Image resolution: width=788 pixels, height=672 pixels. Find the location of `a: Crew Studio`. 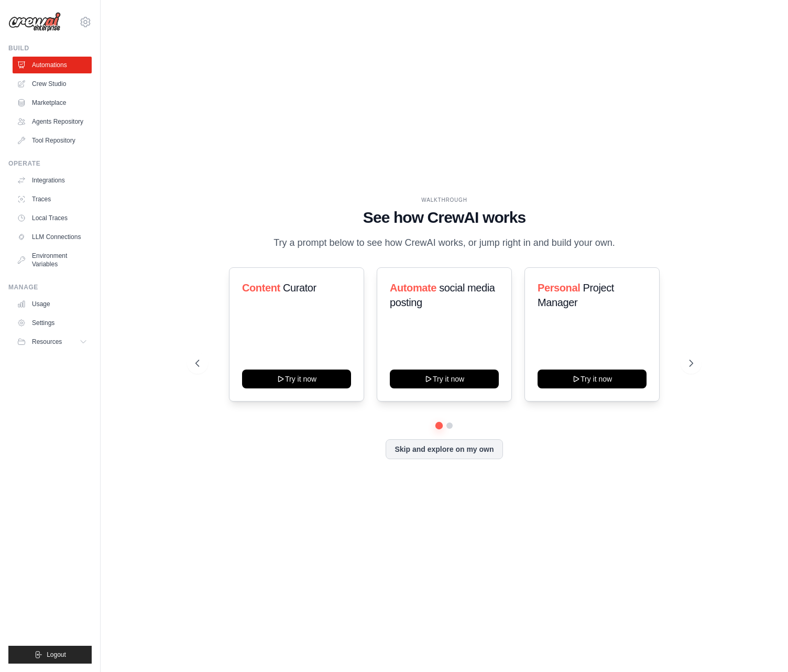

a: Crew Studio is located at coordinates (52, 84).